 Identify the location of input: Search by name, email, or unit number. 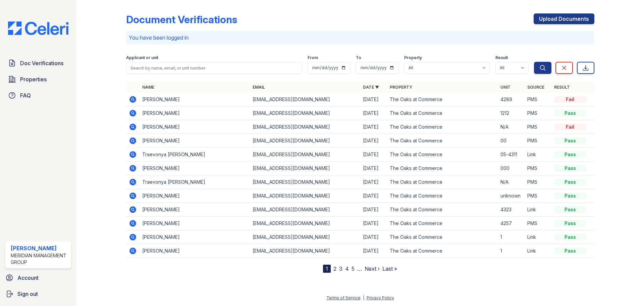
(214, 68).